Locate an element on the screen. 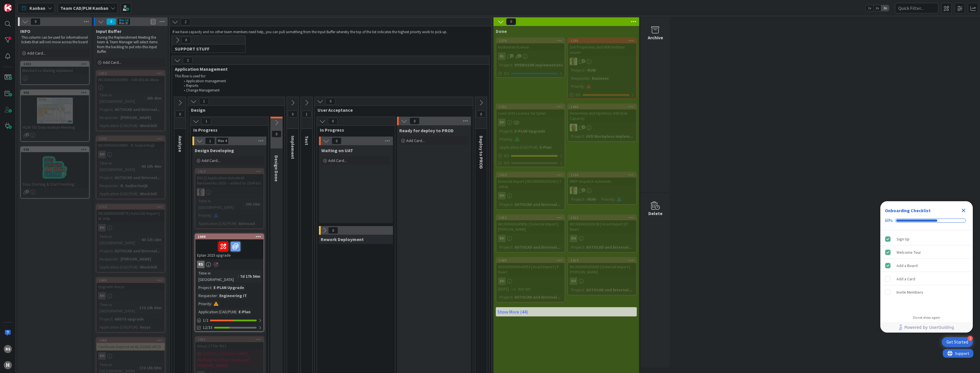 The image size is (980, 373). img: BO is located at coordinates (201, 192).